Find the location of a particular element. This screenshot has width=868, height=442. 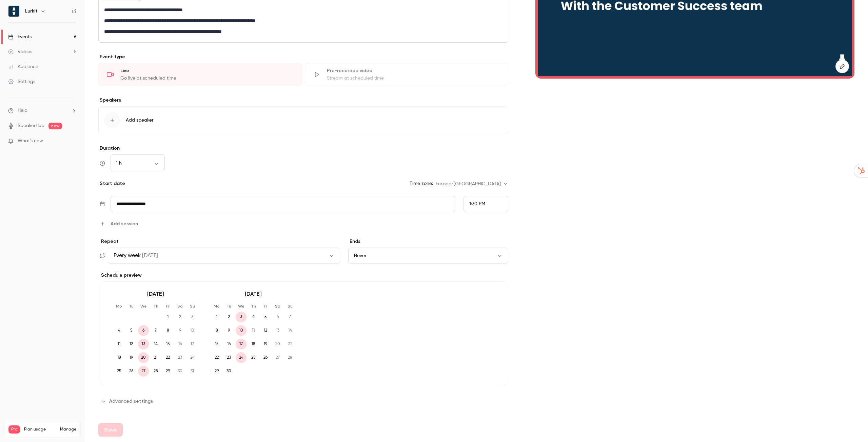

label: Duration is located at coordinates (303, 148).